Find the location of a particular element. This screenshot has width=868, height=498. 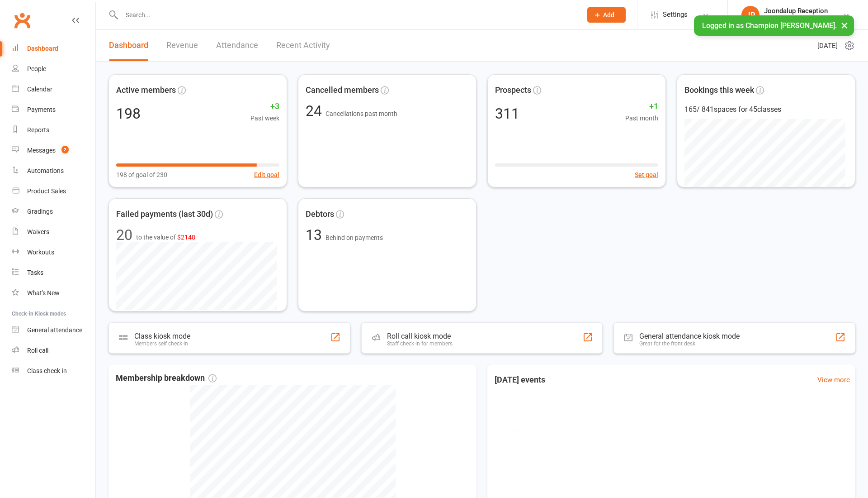

span: Past week is located at coordinates (265, 118).